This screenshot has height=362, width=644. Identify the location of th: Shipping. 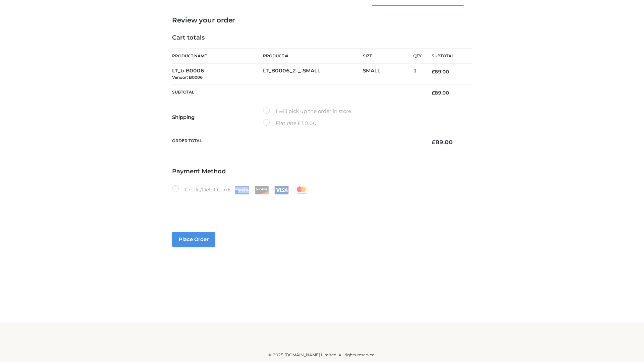
(218, 117).